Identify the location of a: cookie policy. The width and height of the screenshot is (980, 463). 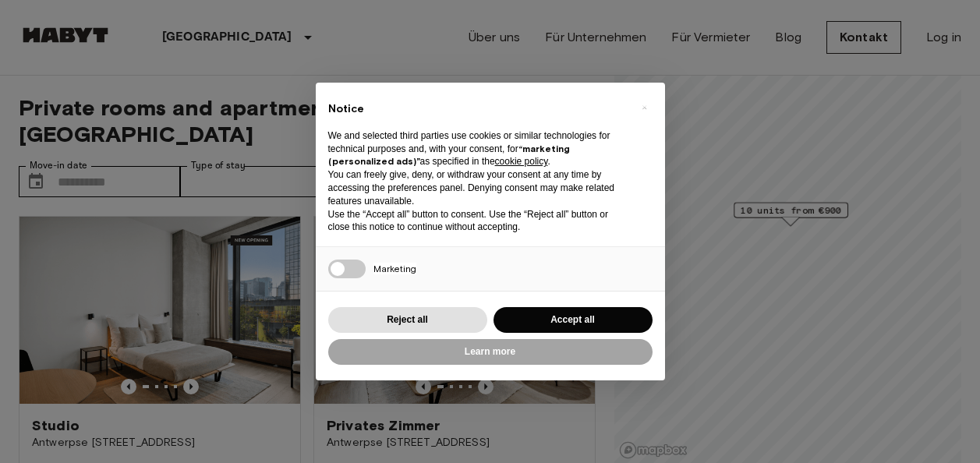
(522, 161).